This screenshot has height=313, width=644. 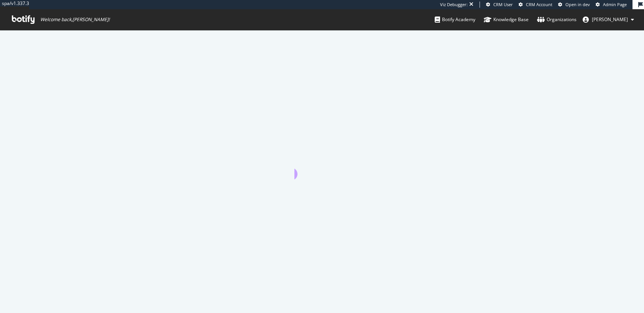 What do you see at coordinates (615, 4) in the screenshot?
I see `span: Admin Page` at bounding box center [615, 4].